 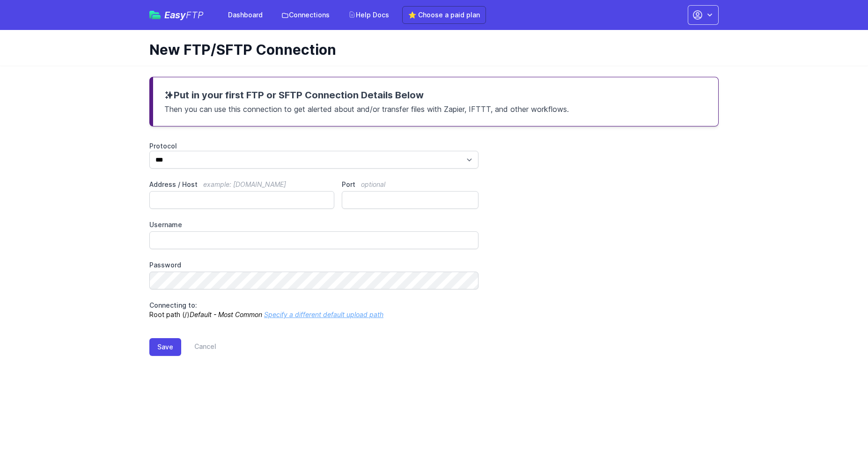 What do you see at coordinates (314, 146) in the screenshot?
I see `label: Protocol` at bounding box center [314, 146].